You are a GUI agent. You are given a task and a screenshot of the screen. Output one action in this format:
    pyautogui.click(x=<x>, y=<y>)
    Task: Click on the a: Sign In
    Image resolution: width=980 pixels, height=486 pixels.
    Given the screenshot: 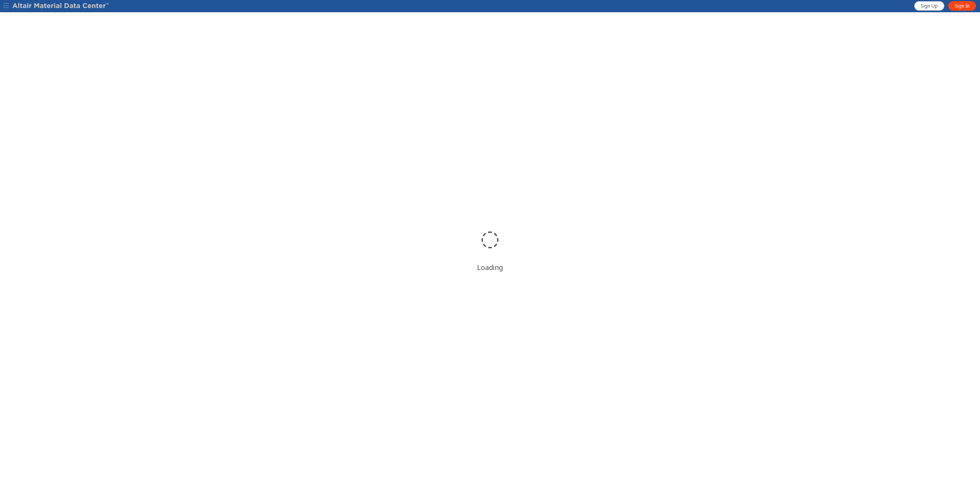 What is the action you would take?
    pyautogui.click(x=962, y=6)
    